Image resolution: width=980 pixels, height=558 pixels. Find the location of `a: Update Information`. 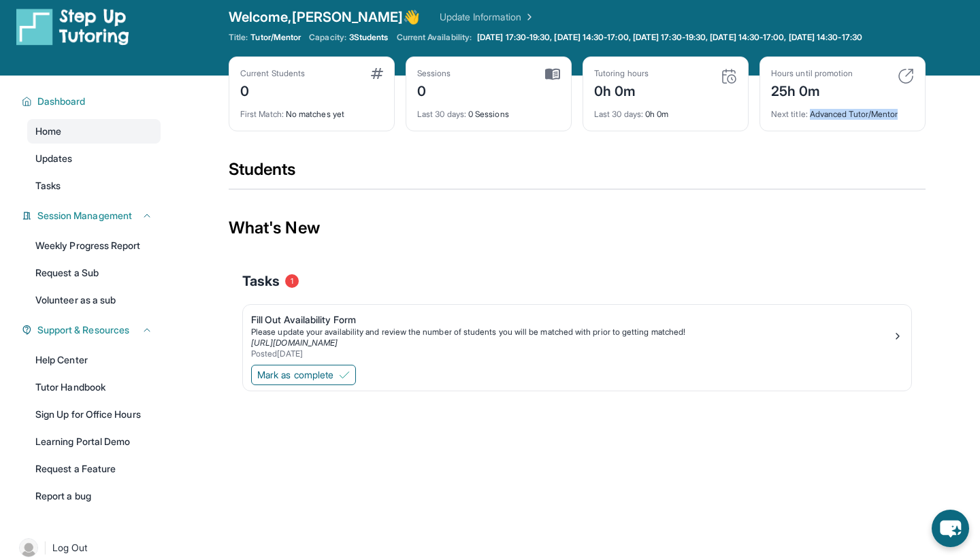

a: Update Information is located at coordinates (487, 17).